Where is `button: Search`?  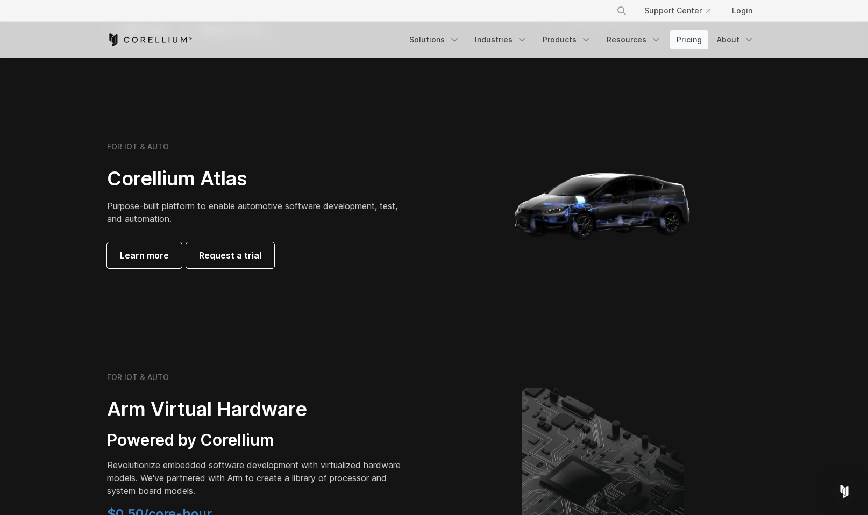
button: Search is located at coordinates (622, 11).